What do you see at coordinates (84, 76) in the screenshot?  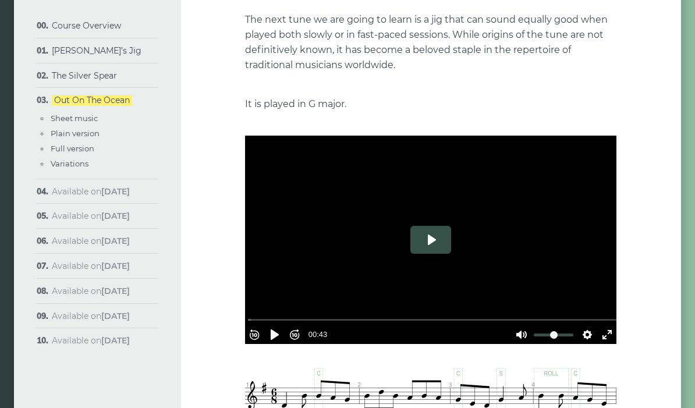 I see `a: The Silver Spear` at bounding box center [84, 76].